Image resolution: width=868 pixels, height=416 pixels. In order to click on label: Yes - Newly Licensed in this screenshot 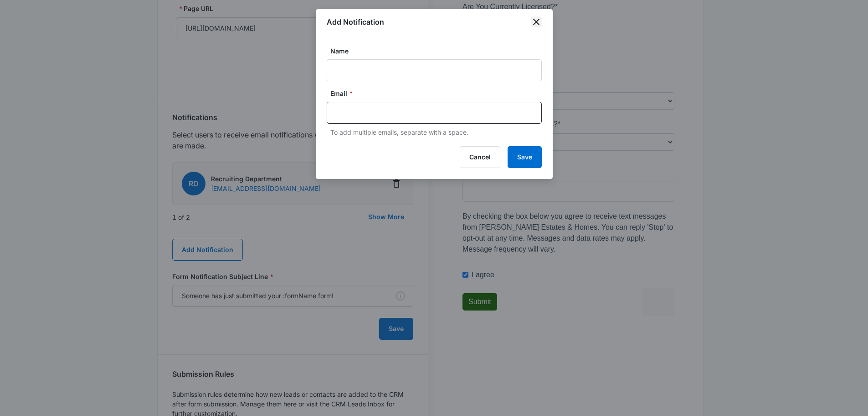, I will do `click(44, 188)`.